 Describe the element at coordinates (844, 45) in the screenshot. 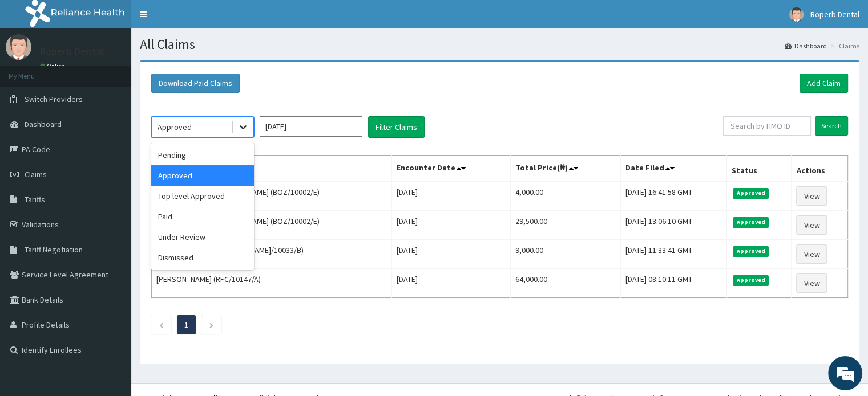

I see `li: Claims` at that location.